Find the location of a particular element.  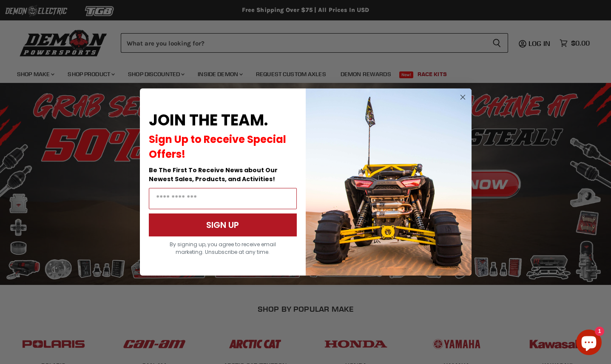

input: Email Address is located at coordinates (223, 198).